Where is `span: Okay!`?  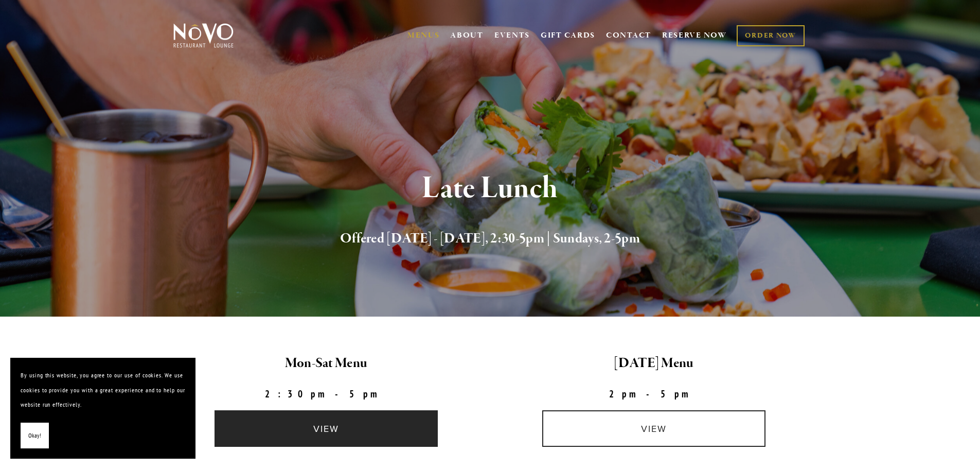
span: Okay! is located at coordinates (35, 436).